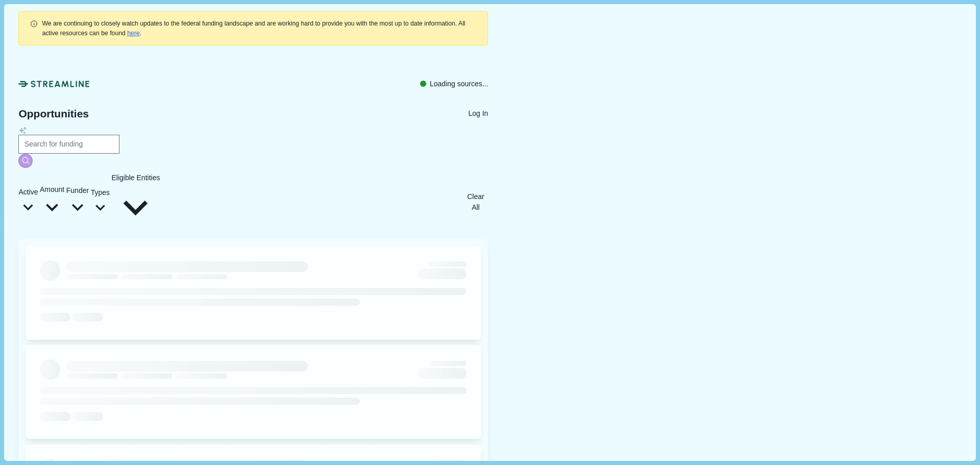 The image size is (980, 465). Describe the element at coordinates (100, 193) in the screenshot. I see `span: Types` at that location.